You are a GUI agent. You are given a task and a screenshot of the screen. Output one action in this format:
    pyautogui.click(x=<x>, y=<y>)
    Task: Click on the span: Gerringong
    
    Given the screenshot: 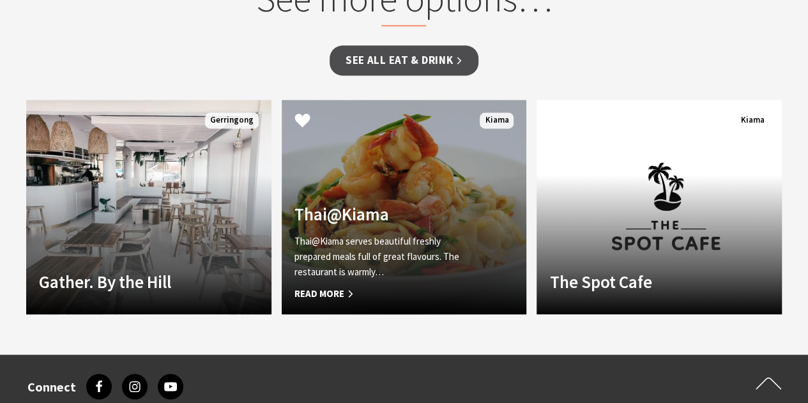 What is the action you would take?
    pyautogui.click(x=232, y=120)
    